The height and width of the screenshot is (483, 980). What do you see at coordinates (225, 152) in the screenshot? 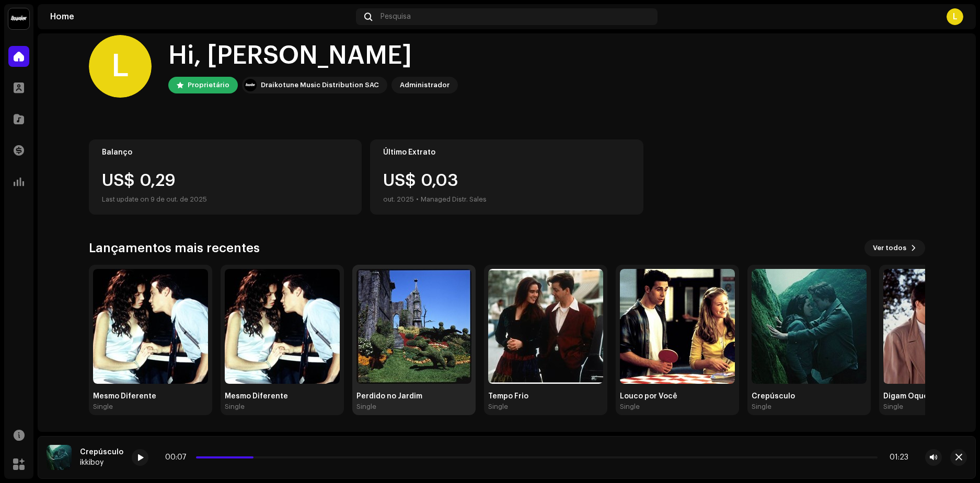
I see `div: Balanço` at bounding box center [225, 152].